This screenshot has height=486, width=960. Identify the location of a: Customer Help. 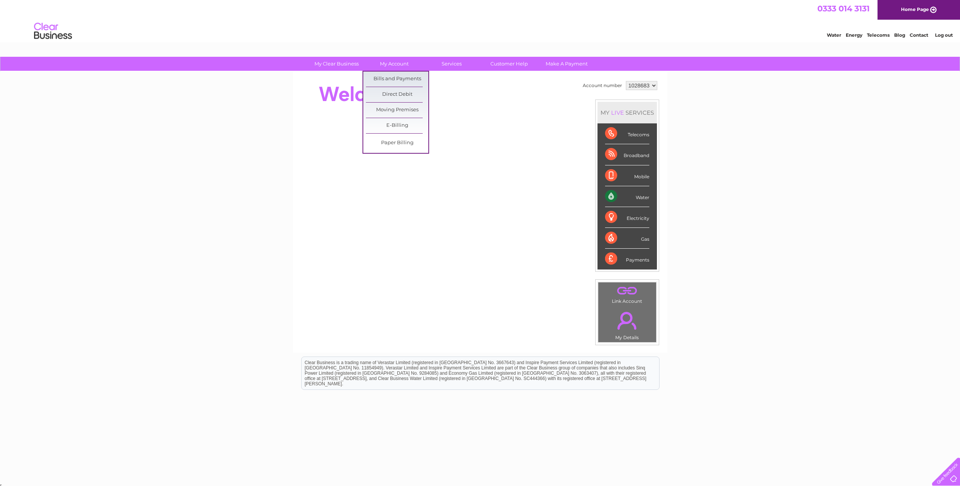
(509, 64).